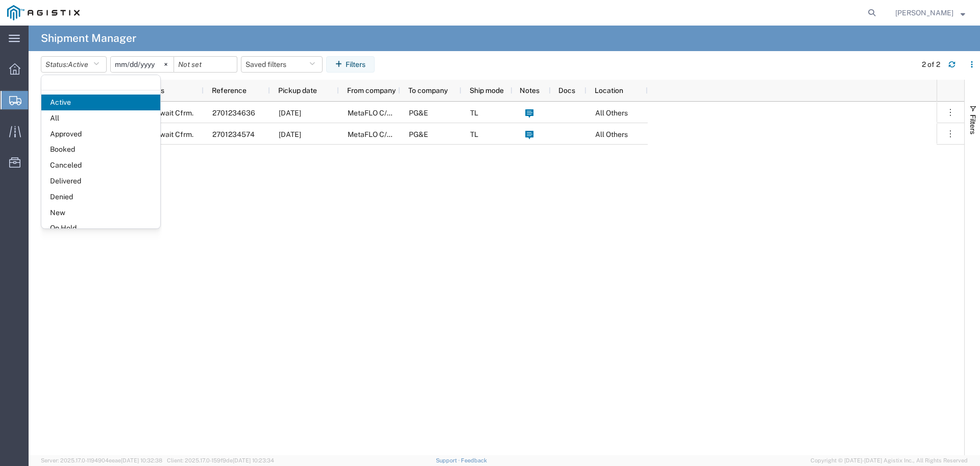 This screenshot has width=980, height=466. Describe the element at coordinates (530, 90) in the screenshot. I see `span: Notes` at that location.